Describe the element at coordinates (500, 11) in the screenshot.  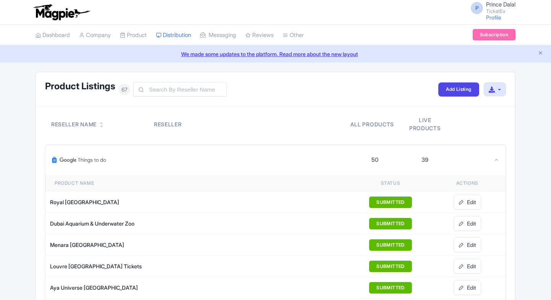
I see `small: TicketEx` at that location.